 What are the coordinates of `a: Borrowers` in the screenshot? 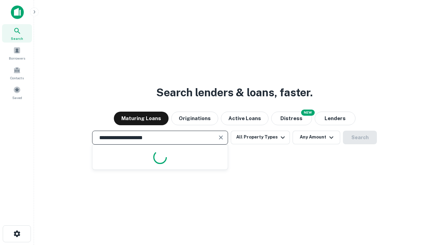 It's located at (17, 53).